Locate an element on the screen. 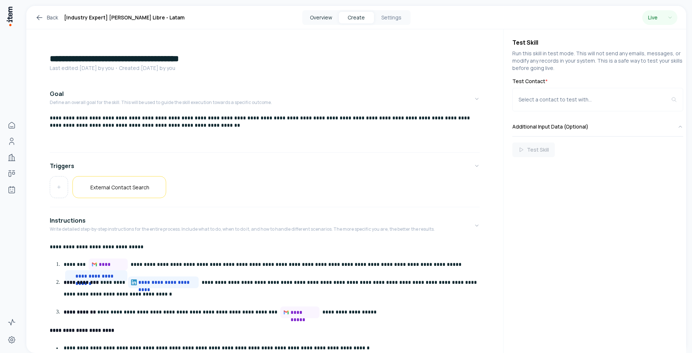 This screenshot has height=353, width=692. h4: Test Skill is located at coordinates (598, 42).